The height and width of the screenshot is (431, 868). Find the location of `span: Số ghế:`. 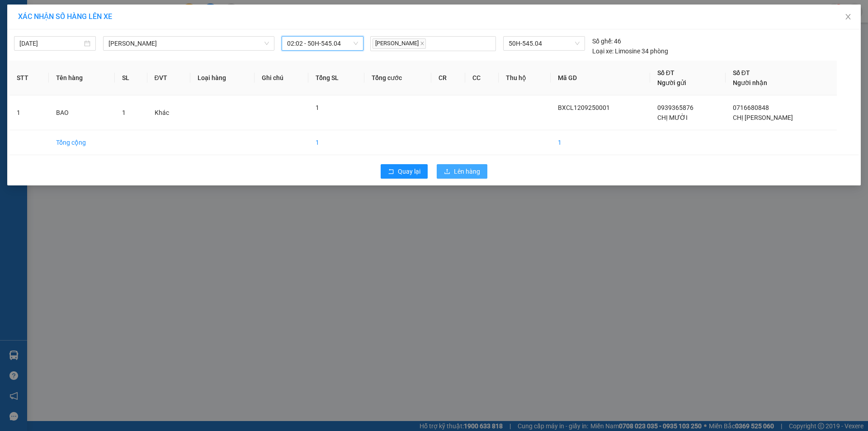

span: Số ghế: is located at coordinates (603, 41).